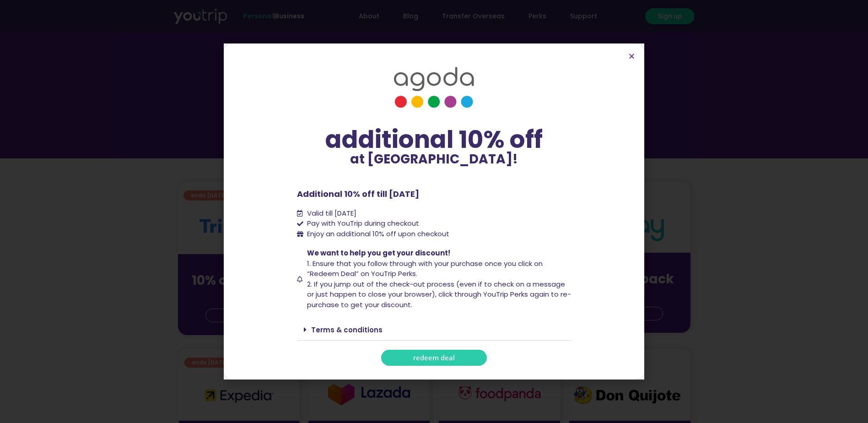 The height and width of the screenshot is (423, 868). Describe the element at coordinates (434, 330) in the screenshot. I see `div: Terms & conditions` at that location.